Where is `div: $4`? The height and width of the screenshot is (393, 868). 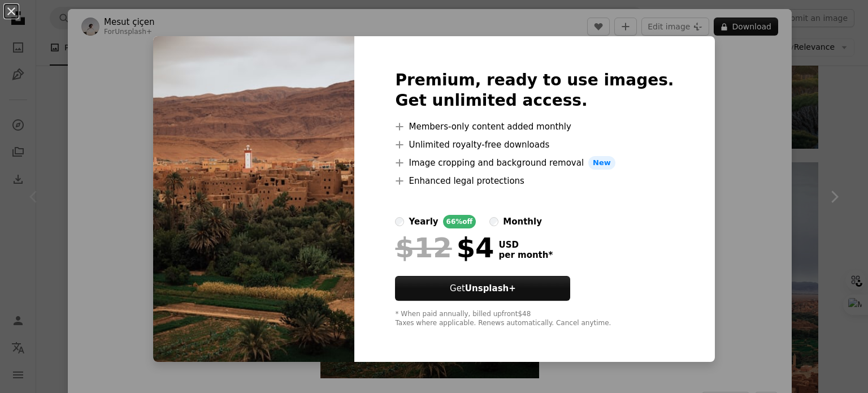 div: $4 is located at coordinates (444, 248).